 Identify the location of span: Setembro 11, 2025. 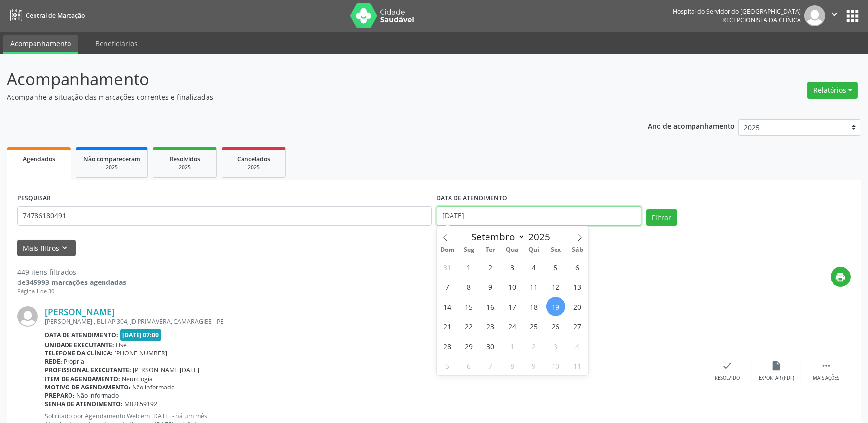
(534, 286).